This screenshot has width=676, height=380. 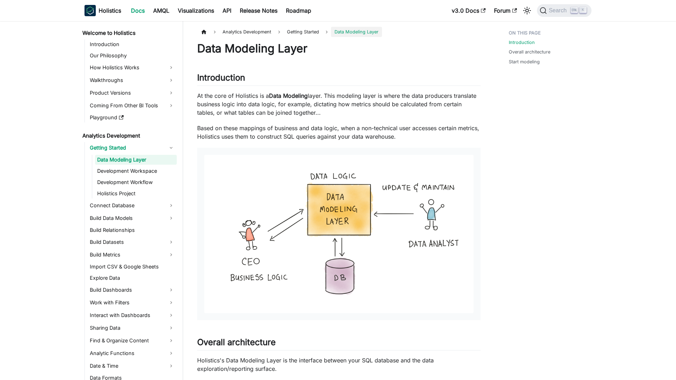 I want to click on a: Holistics Project, so click(x=136, y=194).